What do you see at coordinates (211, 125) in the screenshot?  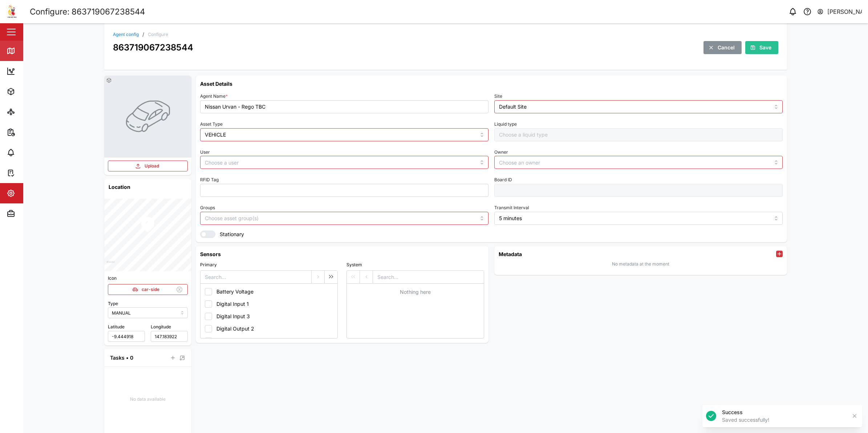 I see `label: Asset Type` at bounding box center [211, 125].